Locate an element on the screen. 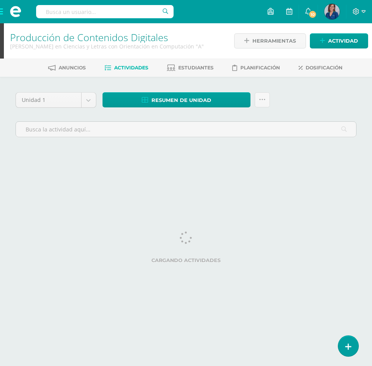 Image resolution: width=372 pixels, height=366 pixels. a: Dosificación is located at coordinates (320, 68).